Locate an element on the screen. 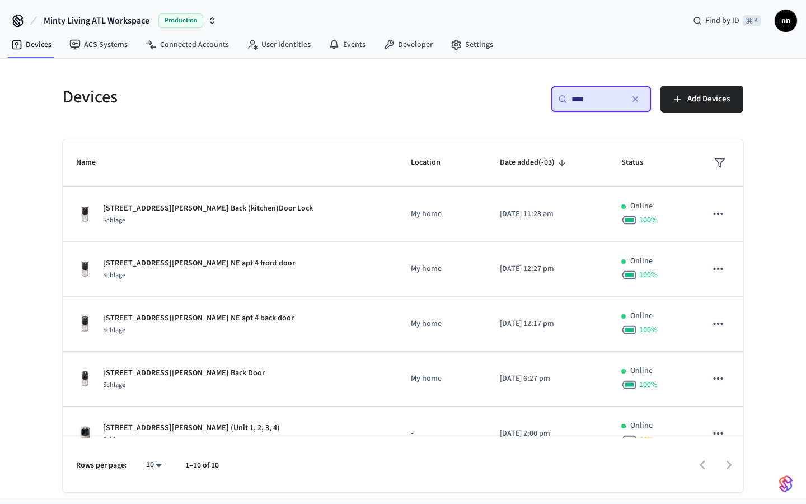 The image size is (806, 504). a: Settings is located at coordinates (472, 45).